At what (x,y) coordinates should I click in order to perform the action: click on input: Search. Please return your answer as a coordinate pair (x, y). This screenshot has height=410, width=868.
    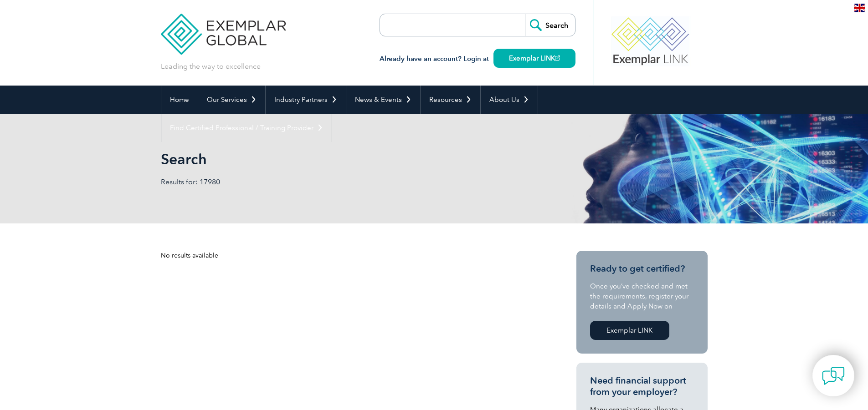
    Looking at the image, I should click on (550, 25).